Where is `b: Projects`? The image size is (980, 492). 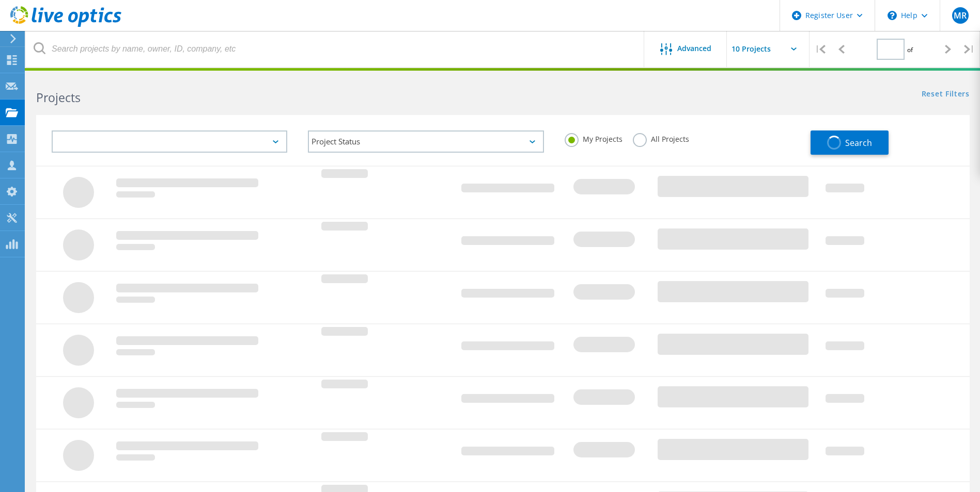
b: Projects is located at coordinates (58, 97).